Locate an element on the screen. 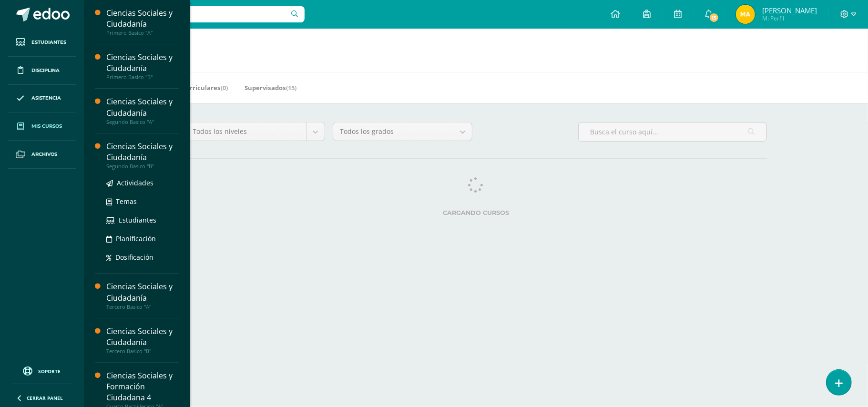 The height and width of the screenshot is (407, 868). span: Planificación is located at coordinates (136, 239).